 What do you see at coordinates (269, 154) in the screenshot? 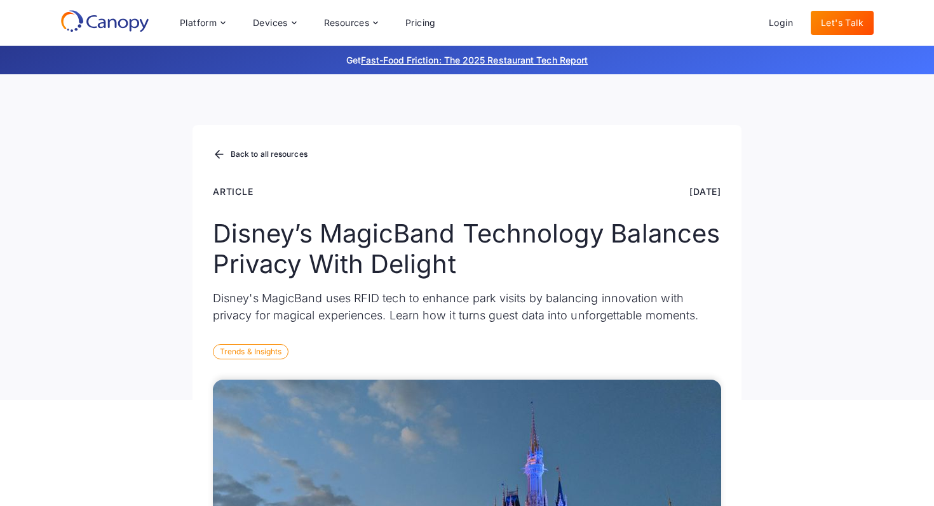
I see `div: Back to all resources` at bounding box center [269, 154].